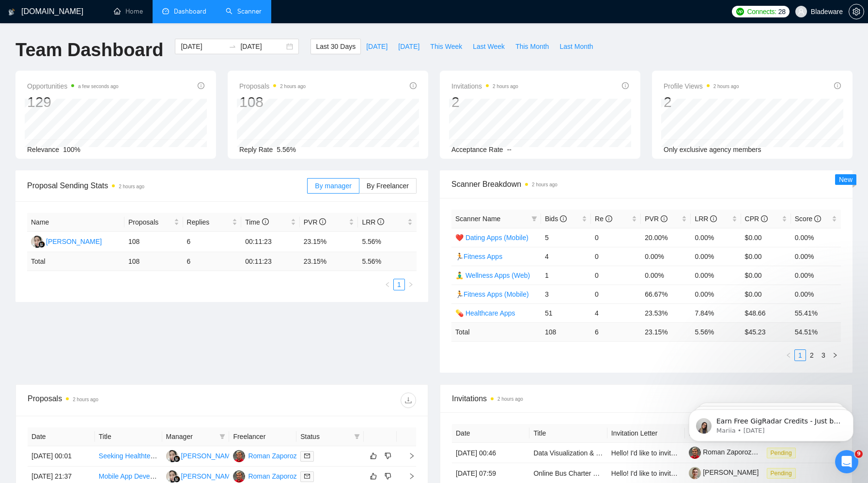  What do you see at coordinates (666, 313) in the screenshot?
I see `td: 23.53%` at bounding box center [666, 313].